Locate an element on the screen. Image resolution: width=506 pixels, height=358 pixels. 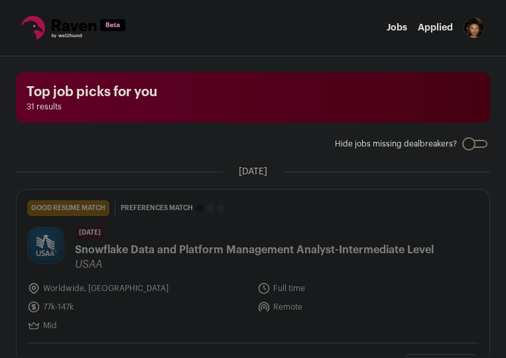
li: Full time is located at coordinates (368, 288).